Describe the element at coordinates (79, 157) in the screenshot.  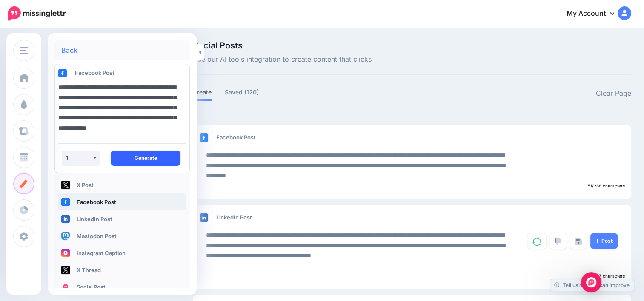
I see `div: 1` at that location.